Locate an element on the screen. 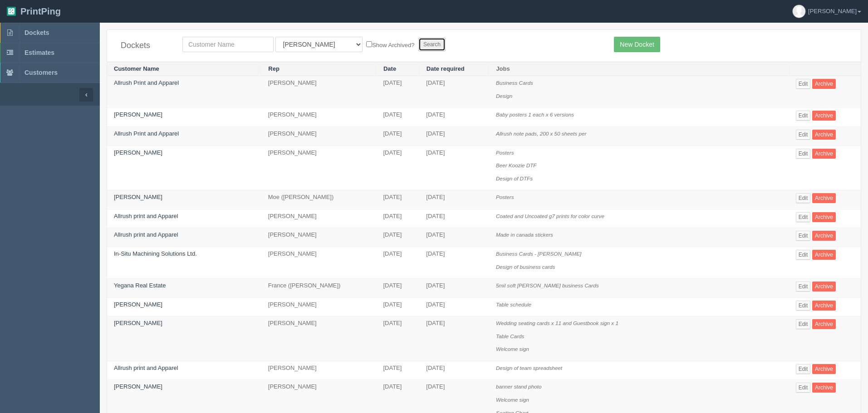  span: Customers is located at coordinates (41, 73).